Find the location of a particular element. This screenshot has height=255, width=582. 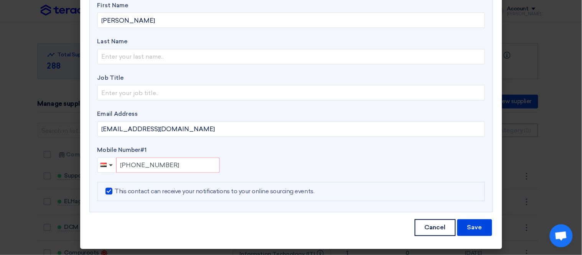

input: Enter your first name... is located at coordinates (291, 20).